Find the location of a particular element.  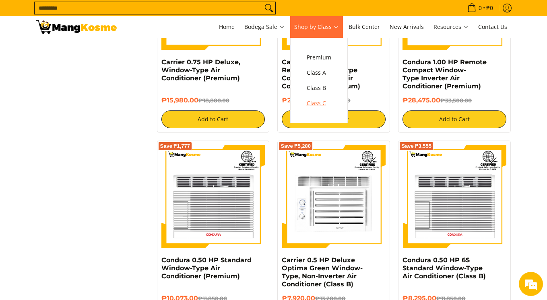

a: Carrier 0.75 HP Deluxe, Window-Type Air Conditioner (Premium) is located at coordinates (201, 70).